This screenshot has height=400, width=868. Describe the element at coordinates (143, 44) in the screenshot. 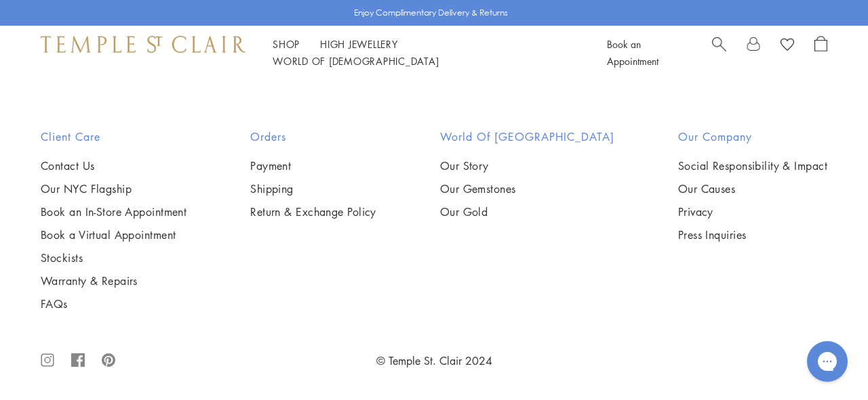

I see `img: Temple St. Clair` at that location.